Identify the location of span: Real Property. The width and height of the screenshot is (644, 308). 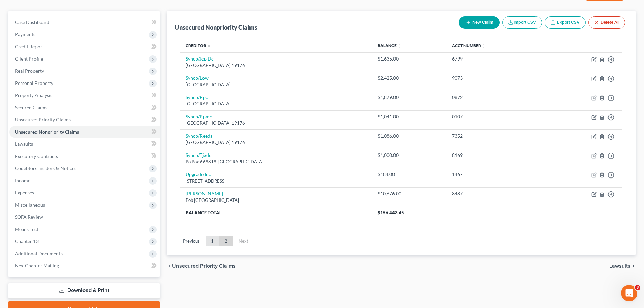
(29, 71).